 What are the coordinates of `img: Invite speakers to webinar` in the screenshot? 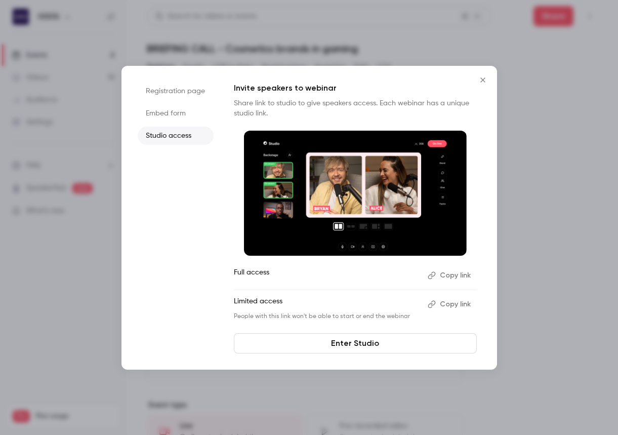 It's located at (355, 193).